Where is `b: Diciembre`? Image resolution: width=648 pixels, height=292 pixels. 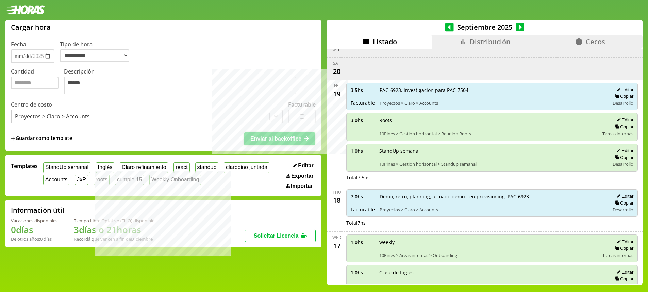 b: Diciembre is located at coordinates (142, 239).